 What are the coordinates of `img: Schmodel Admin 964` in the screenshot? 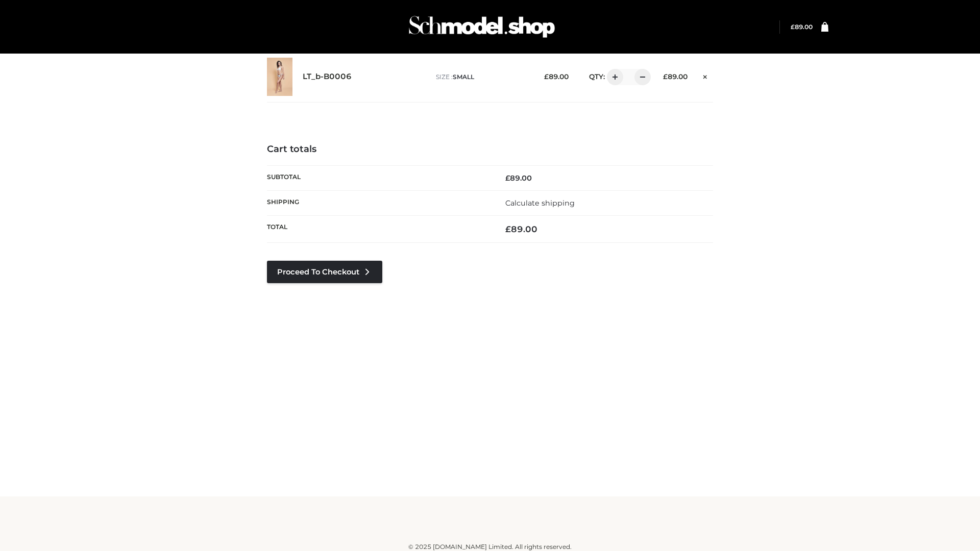 It's located at (482, 26).